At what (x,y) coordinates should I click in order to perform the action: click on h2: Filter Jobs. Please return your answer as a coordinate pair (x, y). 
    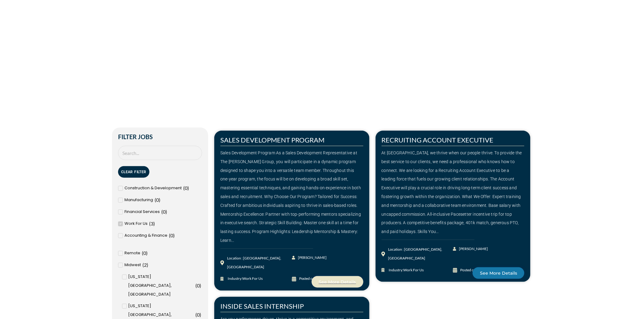
    Looking at the image, I should click on (160, 136).